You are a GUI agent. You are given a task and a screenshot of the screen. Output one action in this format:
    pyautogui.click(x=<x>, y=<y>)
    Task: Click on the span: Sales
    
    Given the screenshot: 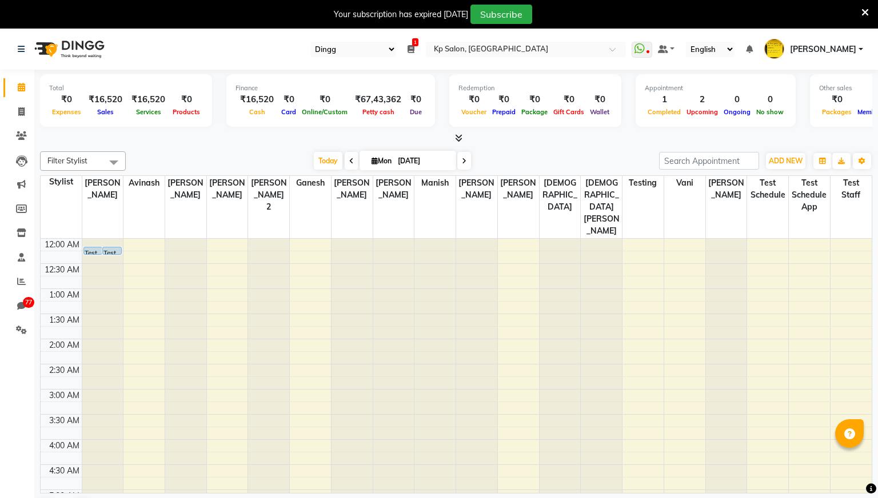 What is the action you would take?
    pyautogui.click(x=105, y=112)
    